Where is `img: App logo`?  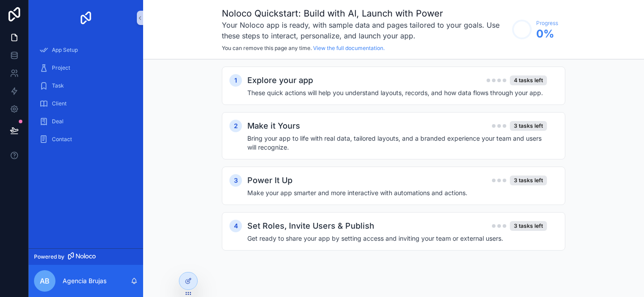
img: App logo is located at coordinates (86, 18).